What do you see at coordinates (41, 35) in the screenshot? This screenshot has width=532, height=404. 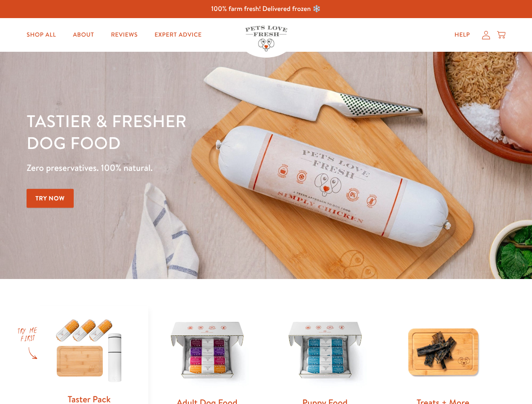 I see `a: Shop All` at bounding box center [41, 35].